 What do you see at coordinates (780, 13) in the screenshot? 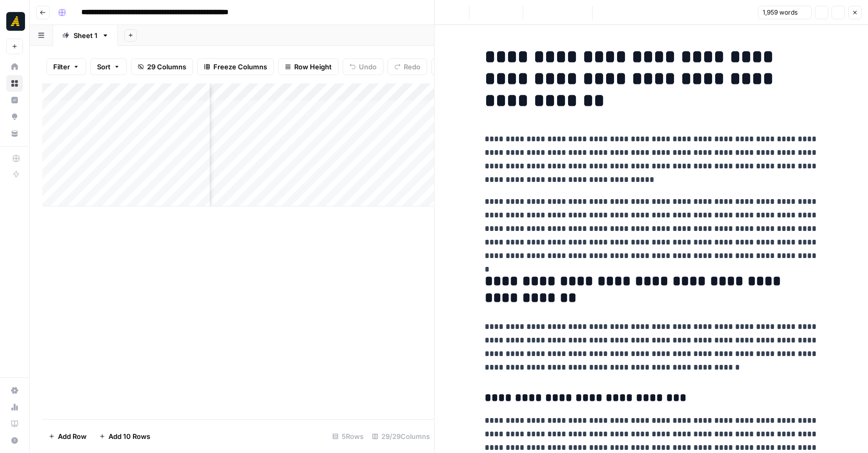
I see `span: 1,959 words` at bounding box center [780, 13].